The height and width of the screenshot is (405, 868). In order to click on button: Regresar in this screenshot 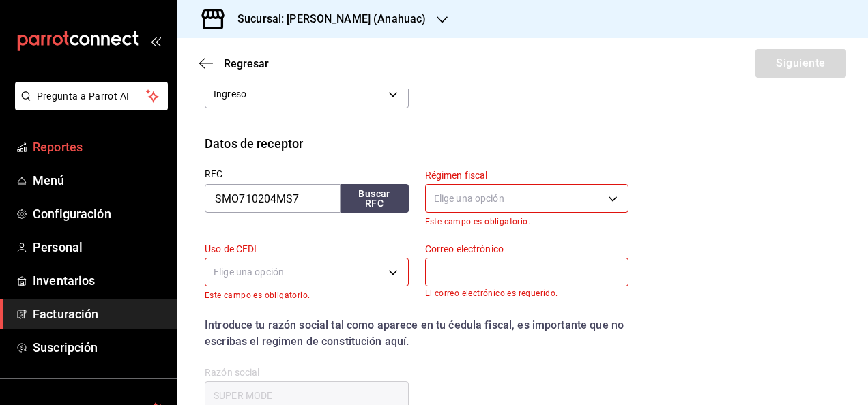, I will do `click(234, 64)`.